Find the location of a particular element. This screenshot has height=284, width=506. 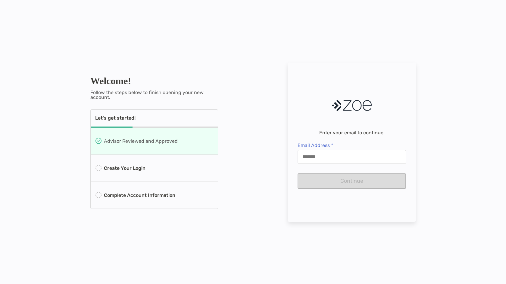

p: Complete Account Information is located at coordinates (139, 195).